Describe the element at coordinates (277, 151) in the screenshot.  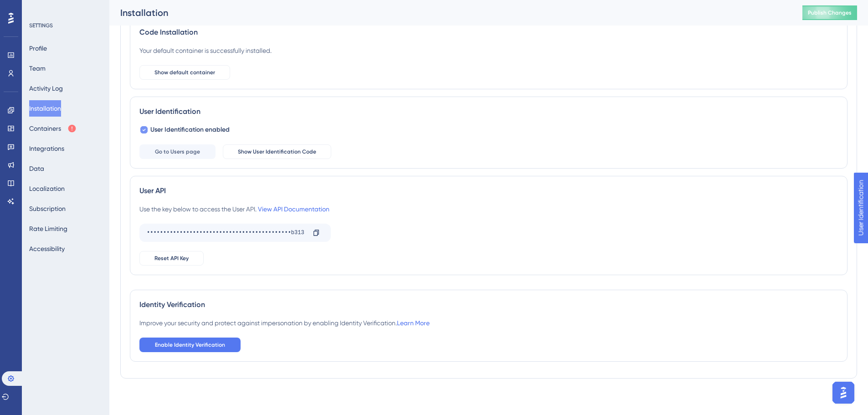
I see `span: Show User Identification Code` at that location.